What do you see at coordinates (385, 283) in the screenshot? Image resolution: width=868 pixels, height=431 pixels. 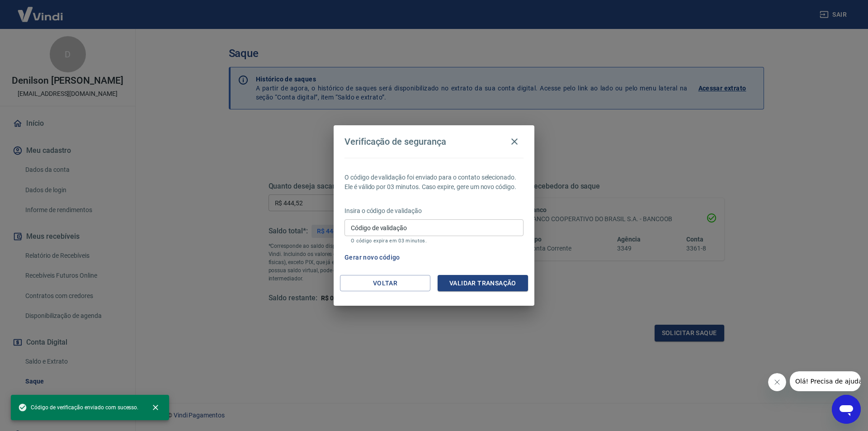 I see `button: Voltar` at bounding box center [385, 283].